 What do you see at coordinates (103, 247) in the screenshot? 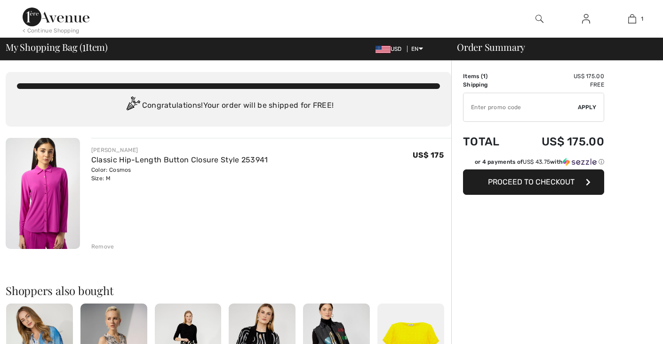
I see `div: Remove` at bounding box center [103, 247].